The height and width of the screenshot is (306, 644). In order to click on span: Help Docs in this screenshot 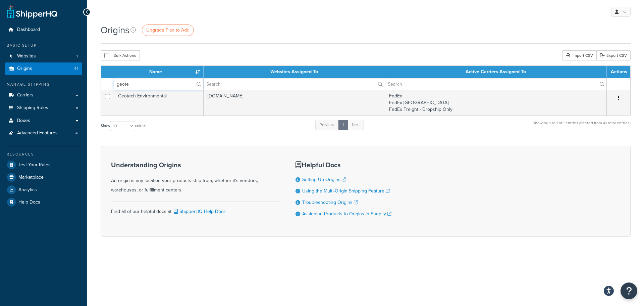, I will do `click(29, 202)`.